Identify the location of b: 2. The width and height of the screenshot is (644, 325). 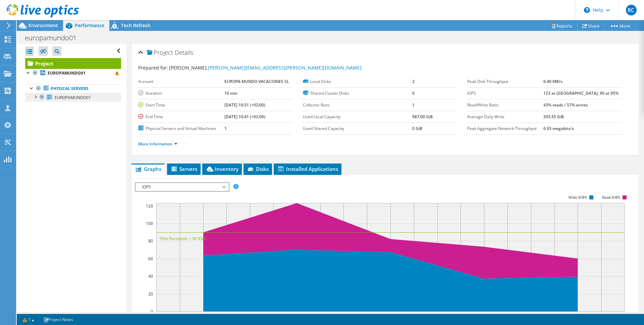
(413, 81).